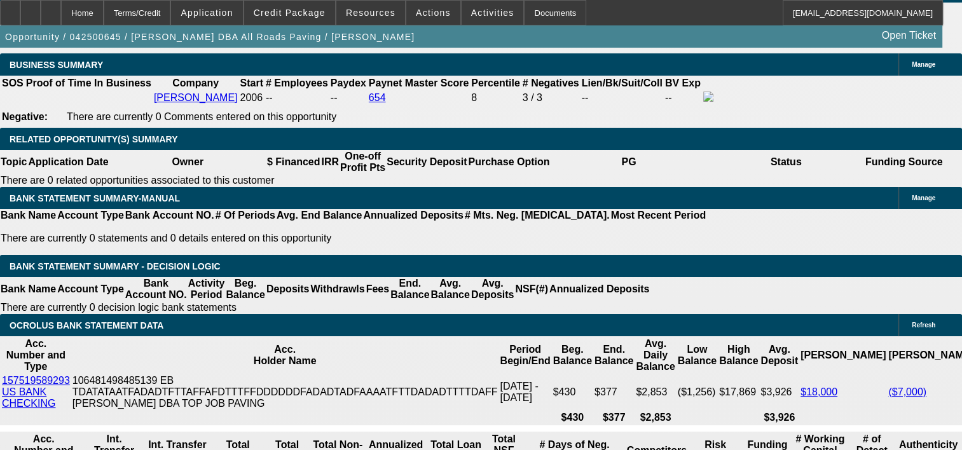  Describe the element at coordinates (550, 83) in the screenshot. I see `b: # Negatives` at that location.